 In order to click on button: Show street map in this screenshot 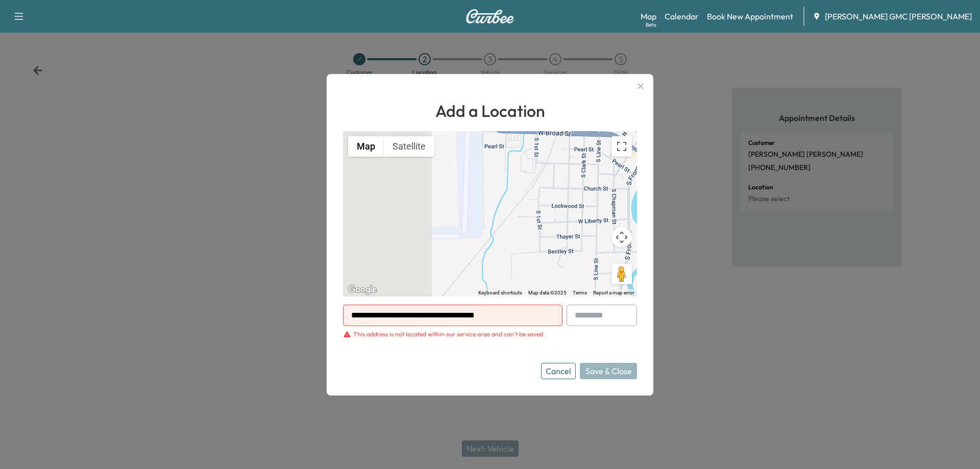, I will do `click(366, 147)`.